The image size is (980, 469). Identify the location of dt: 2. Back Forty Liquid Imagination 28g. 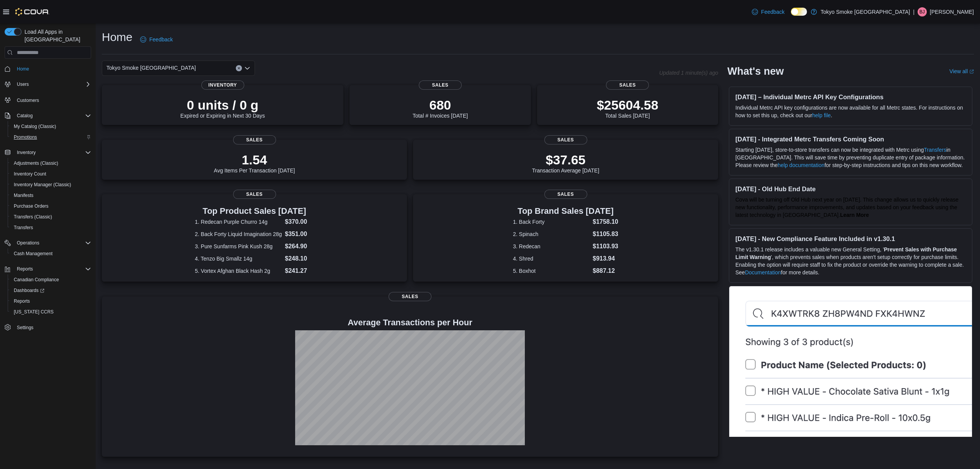
(238, 234).